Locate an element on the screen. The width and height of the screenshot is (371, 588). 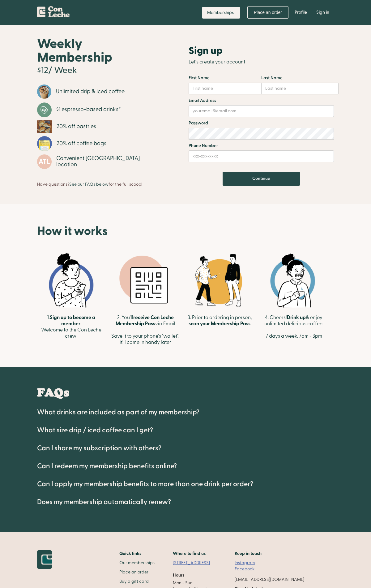
a: Instagram is located at coordinates (245, 563).